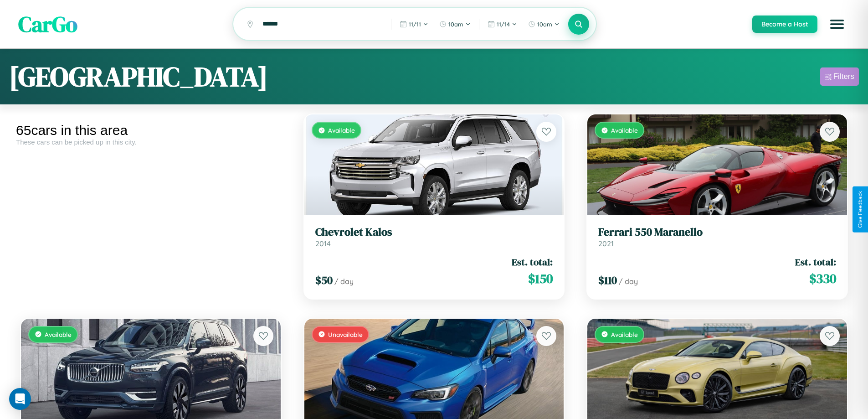 This screenshot has height=419, width=868. What do you see at coordinates (151, 131) in the screenshot?
I see `div: 65 cars in this area` at bounding box center [151, 131].